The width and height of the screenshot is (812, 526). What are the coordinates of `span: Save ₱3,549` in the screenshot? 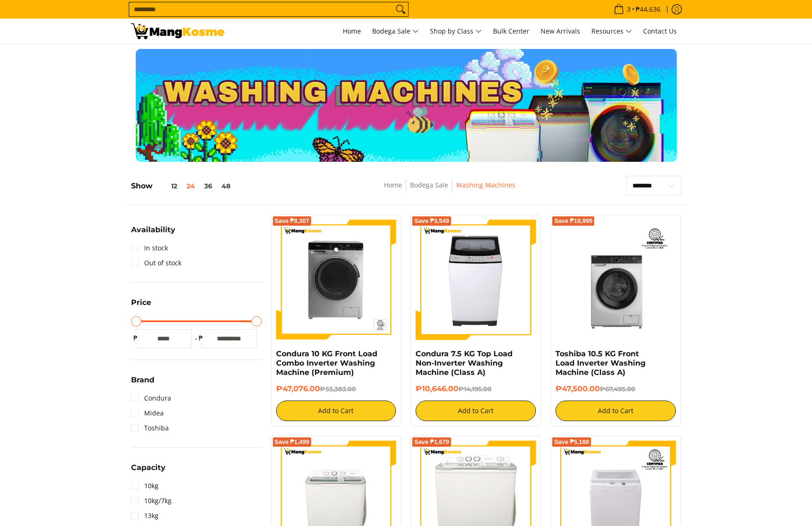 It's located at (431, 221).